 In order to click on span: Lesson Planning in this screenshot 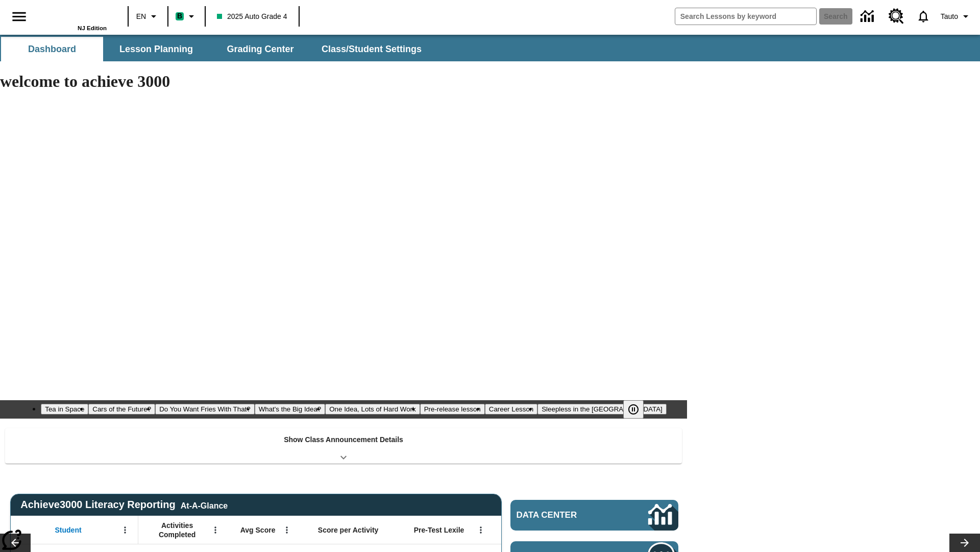, I will do `click(157, 49)`.